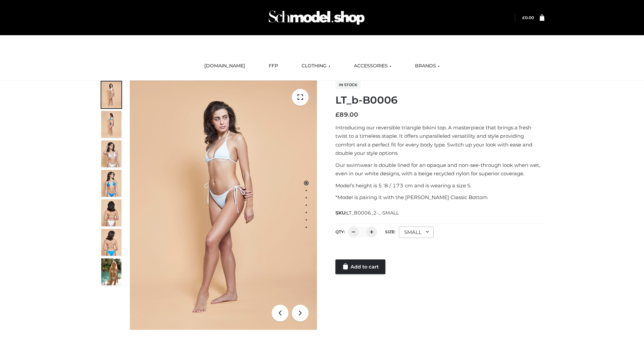 The height and width of the screenshot is (362, 644). What do you see at coordinates (111, 272) in the screenshot?
I see `img: Arieltop_CloudNine_AzureSky2.jpg` at bounding box center [111, 272].